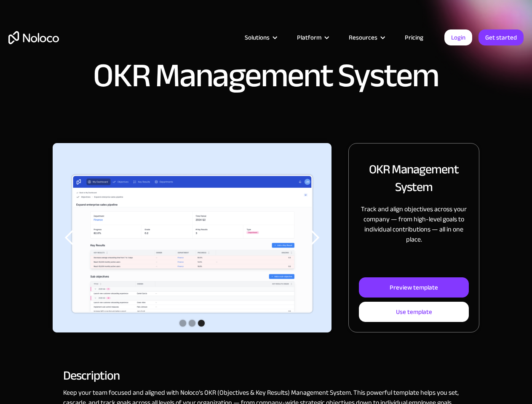  I want to click on div: Show slide 2 of 3, so click(192, 323).